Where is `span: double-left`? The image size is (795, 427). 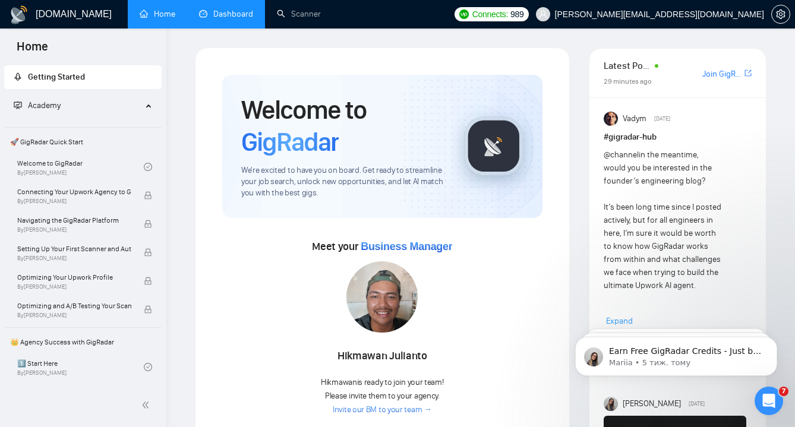 span: double-left is located at coordinates (147, 405).